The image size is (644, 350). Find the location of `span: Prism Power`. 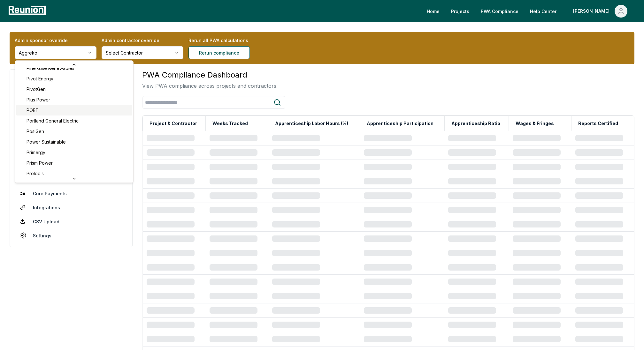

span: Prism Power is located at coordinates (39, 163).